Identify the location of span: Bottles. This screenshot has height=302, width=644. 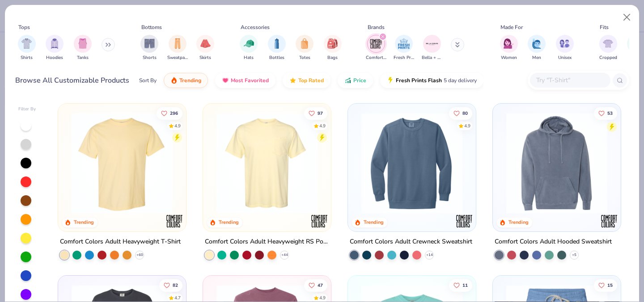
(277, 58).